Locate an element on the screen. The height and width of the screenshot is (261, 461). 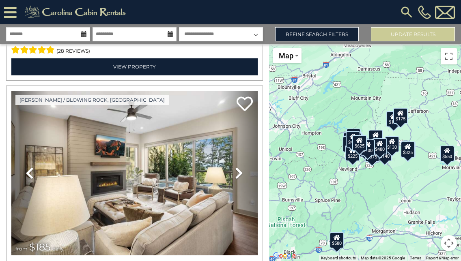
span: Map data ©2025 Google is located at coordinates (383, 258).